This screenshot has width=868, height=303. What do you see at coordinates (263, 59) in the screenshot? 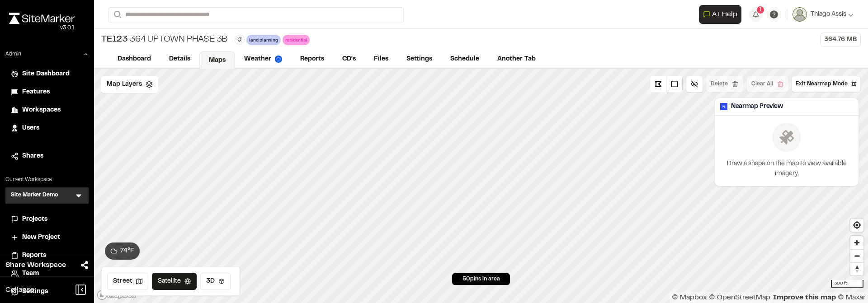
I see `a: Weather` at bounding box center [263, 59].